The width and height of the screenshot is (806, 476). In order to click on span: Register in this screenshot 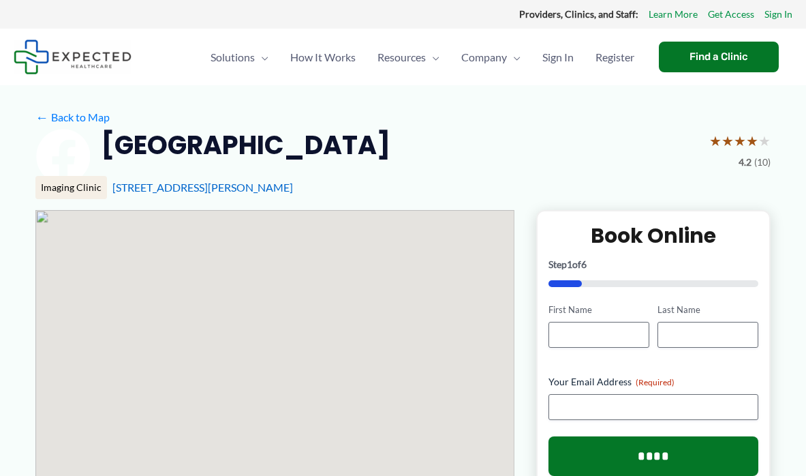, I will do `click(615, 57)`.